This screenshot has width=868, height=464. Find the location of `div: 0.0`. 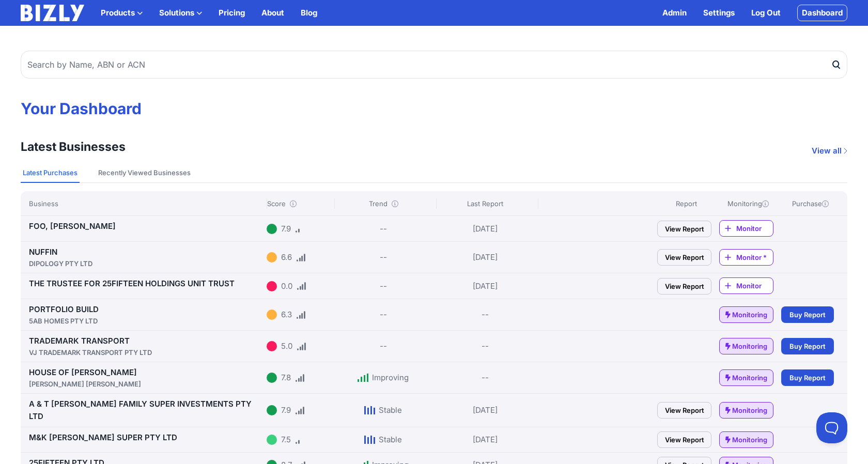

div: 0.0 is located at coordinates (287, 286).